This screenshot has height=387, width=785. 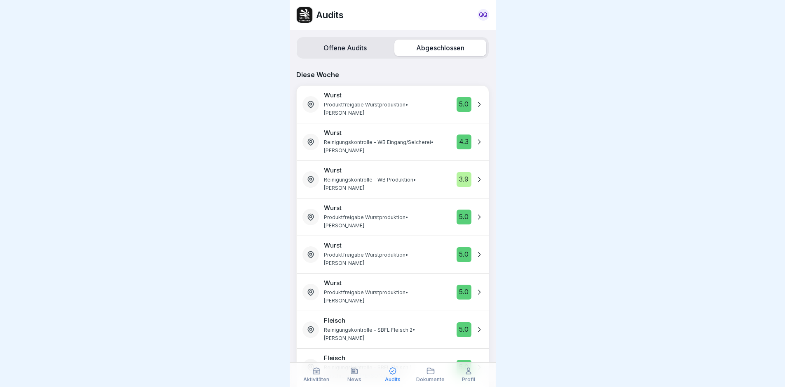 I want to click on p: Profil, so click(x=469, y=379).